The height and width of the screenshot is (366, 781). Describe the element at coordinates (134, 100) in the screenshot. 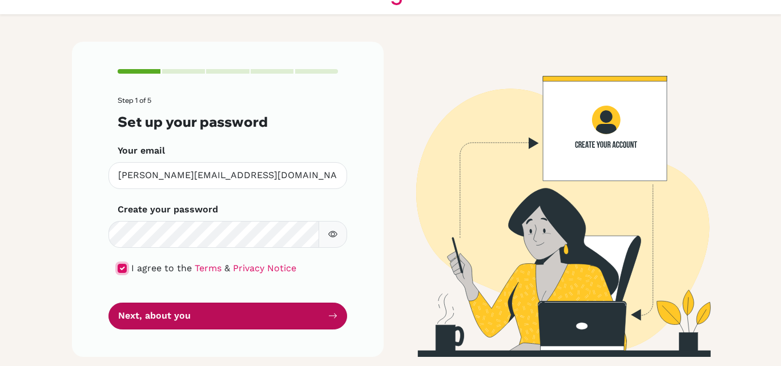

I see `span: Step 1 of 5` at that location.